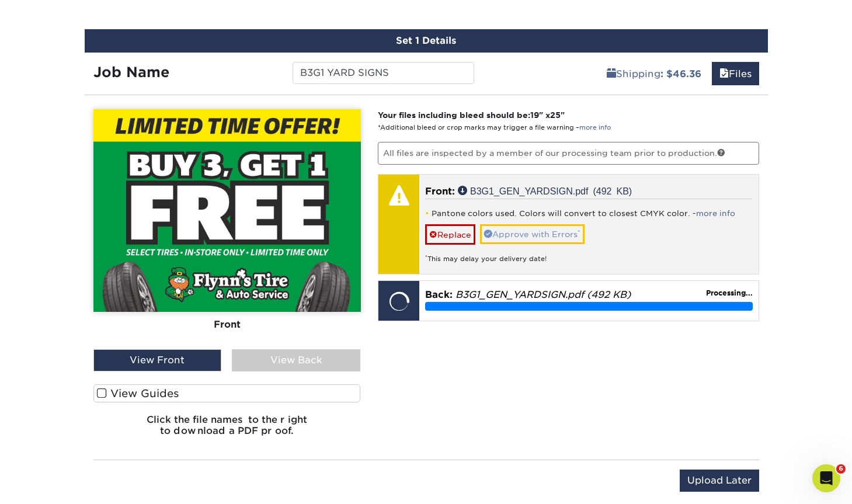 The image size is (852, 504). Describe the element at coordinates (227, 392) in the screenshot. I see `label: View Guides` at that location.